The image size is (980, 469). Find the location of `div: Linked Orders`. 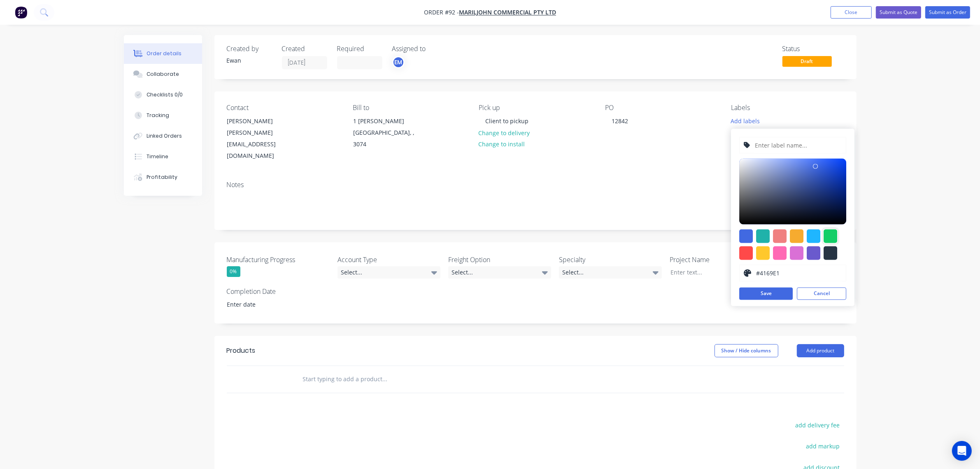

div: Linked Orders is located at coordinates (165, 136).